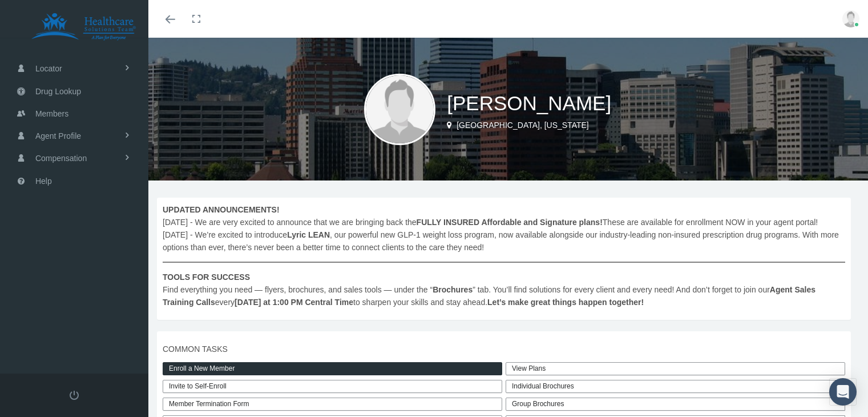 The height and width of the screenshot is (417, 868). Describe the element at coordinates (83, 27) in the screenshot. I see `img: HEALTHCARE SOLUTIONS TEAM, LLC` at that location.